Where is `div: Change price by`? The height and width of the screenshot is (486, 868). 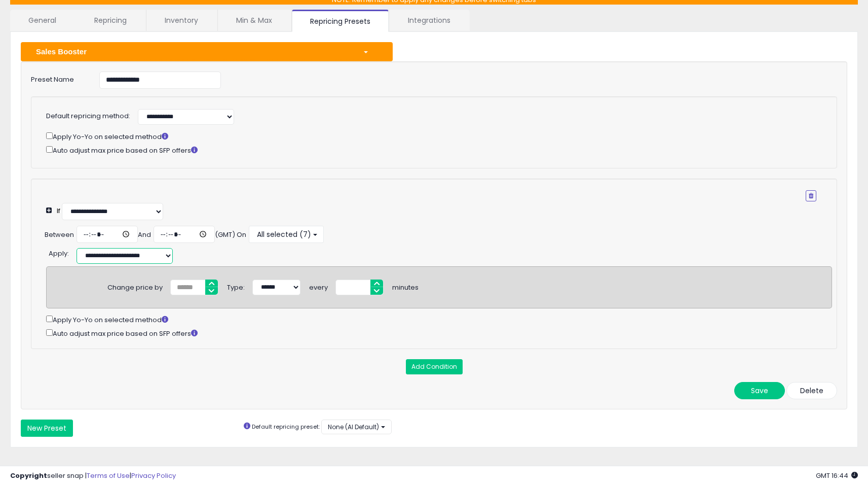
div: Change price by is located at coordinates (135, 286).